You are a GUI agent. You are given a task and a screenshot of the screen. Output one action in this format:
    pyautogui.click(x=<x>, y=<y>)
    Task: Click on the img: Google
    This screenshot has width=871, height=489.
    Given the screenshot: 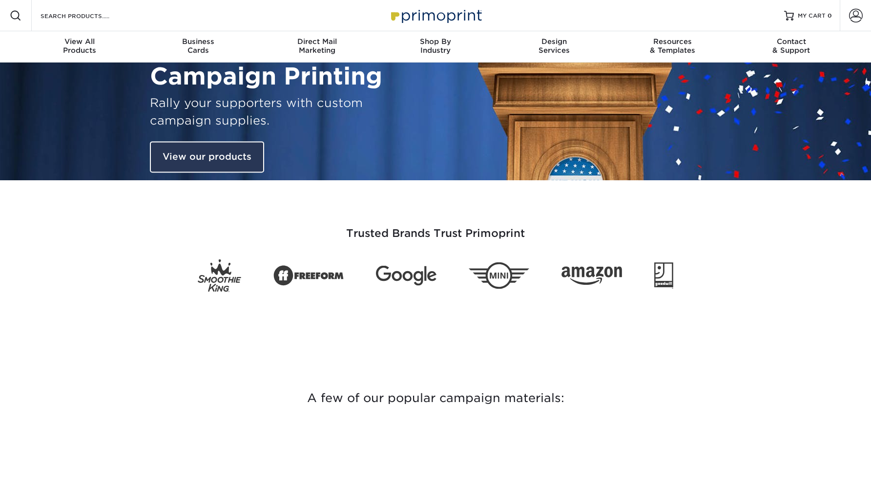 What is the action you would take?
    pyautogui.click(x=406, y=275)
    